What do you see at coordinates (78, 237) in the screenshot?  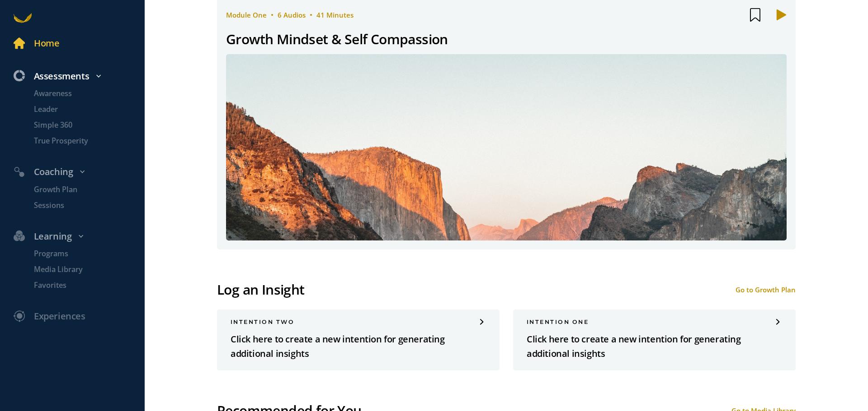 I see `div: Learning` at bounding box center [78, 237].